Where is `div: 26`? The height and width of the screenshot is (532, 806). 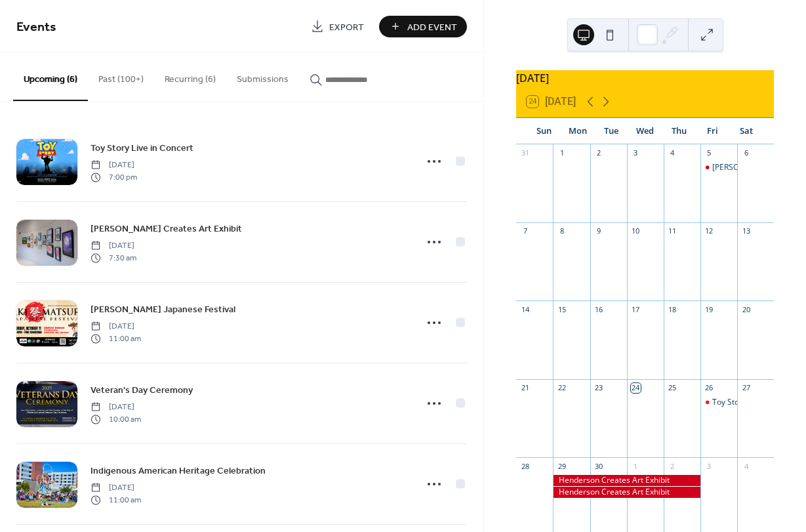
div: 26 is located at coordinates (709, 387).